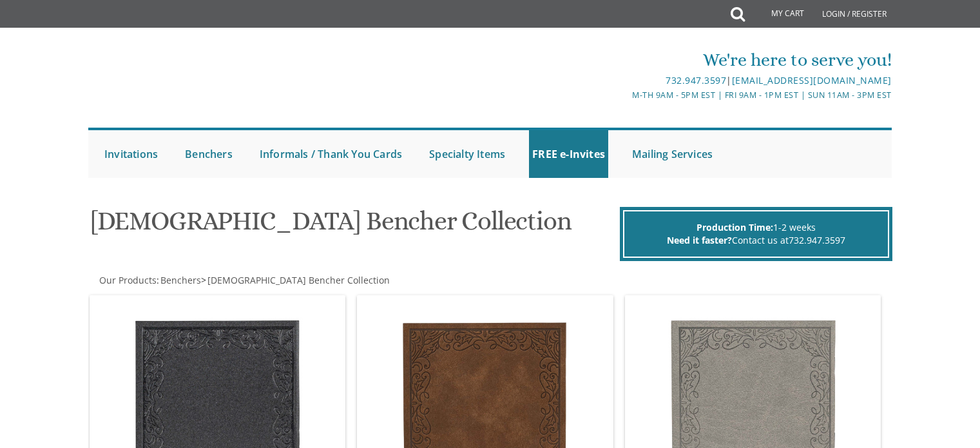 This screenshot has height=448, width=980. What do you see at coordinates (624, 60) in the screenshot?
I see `div: We're here to serve you!` at bounding box center [624, 60].